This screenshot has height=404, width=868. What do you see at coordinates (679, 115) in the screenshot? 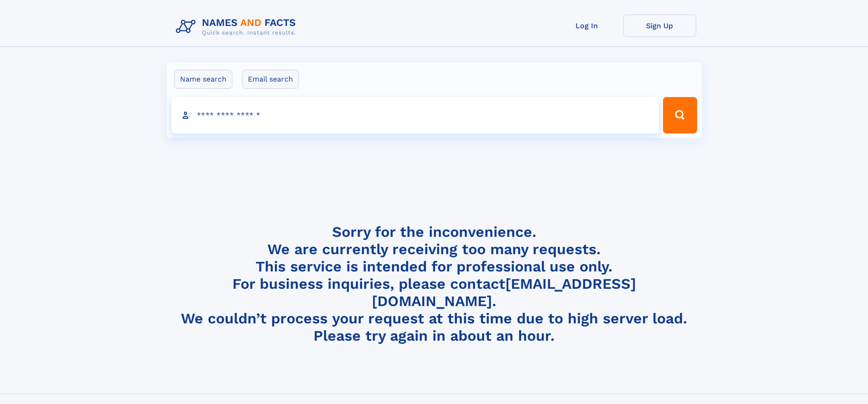
I see `button: Search Button` at bounding box center [679, 115].